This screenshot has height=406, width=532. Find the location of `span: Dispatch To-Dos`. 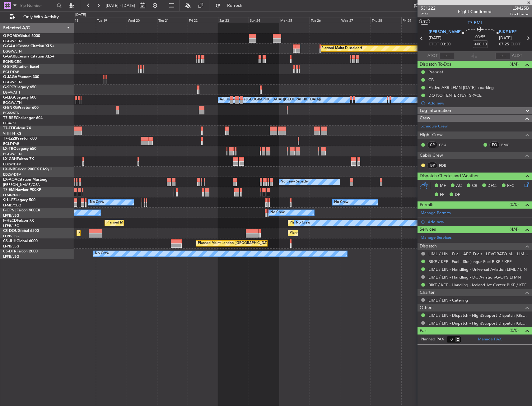

span: Dispatch To-Dos is located at coordinates (435, 64).